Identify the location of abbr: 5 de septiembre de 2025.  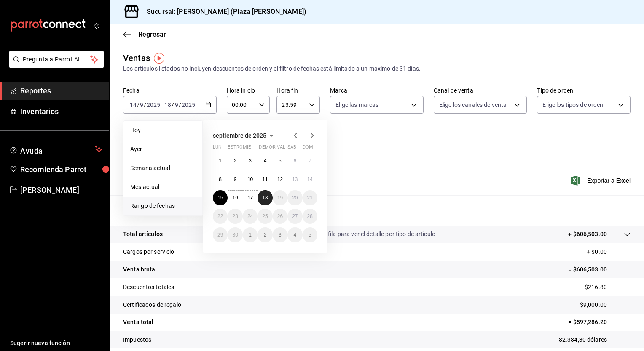
(280, 161).